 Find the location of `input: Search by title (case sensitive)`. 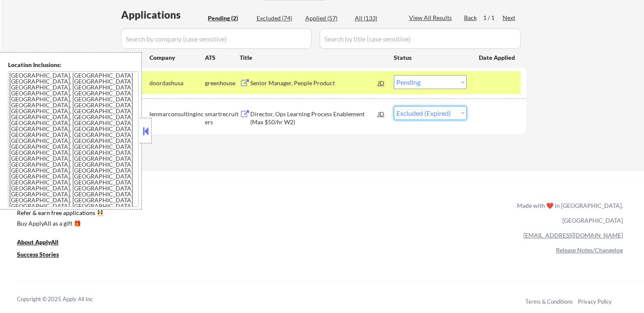

input: Search by title (case sensitive) is located at coordinates (420, 38).